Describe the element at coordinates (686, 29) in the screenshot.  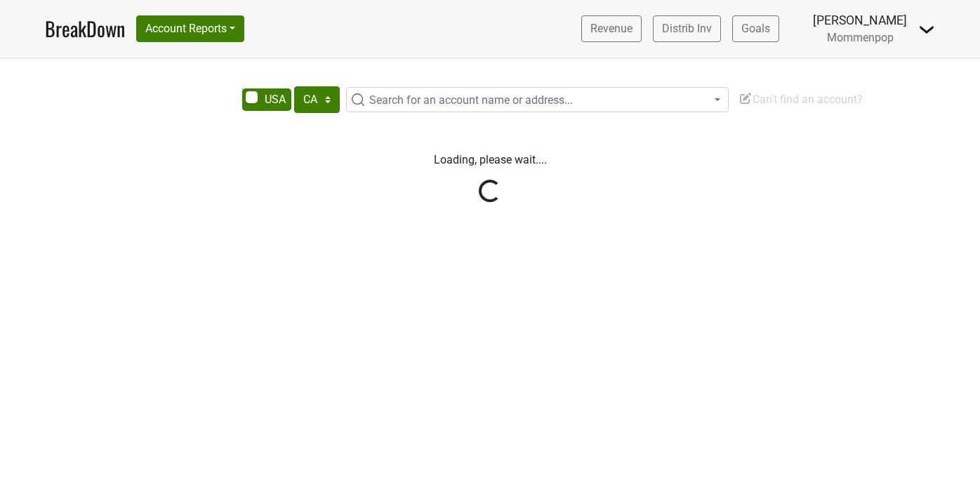
I see `a: Distrib Inv` at that location.